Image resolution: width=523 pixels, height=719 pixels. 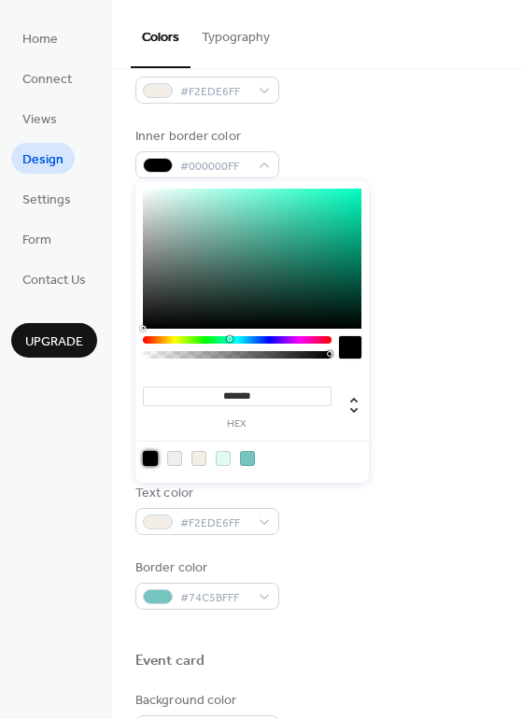 What do you see at coordinates (247, 459) in the screenshot?
I see `div: rgb(116, 197, 191)` at bounding box center [247, 459].